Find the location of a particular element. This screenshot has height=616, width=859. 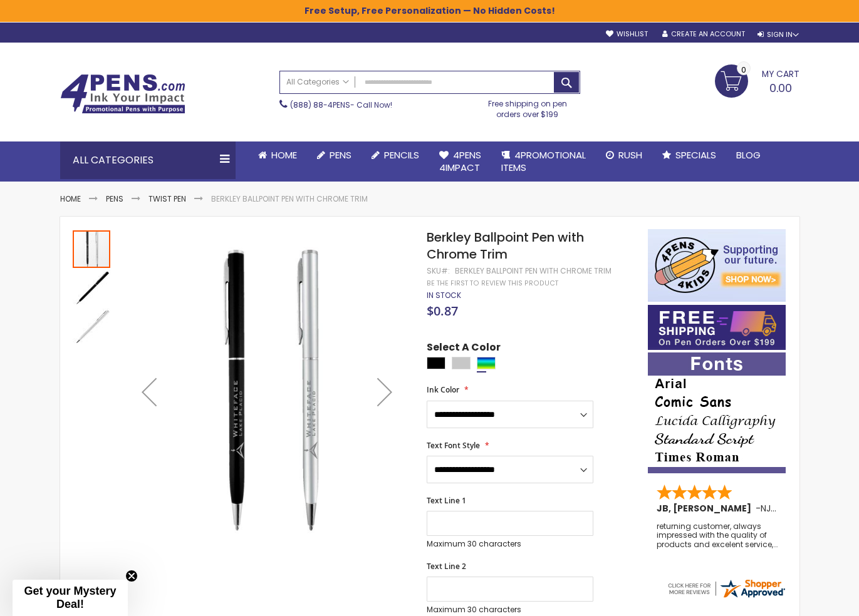

img: 4pens 4 kids is located at coordinates (716, 265).